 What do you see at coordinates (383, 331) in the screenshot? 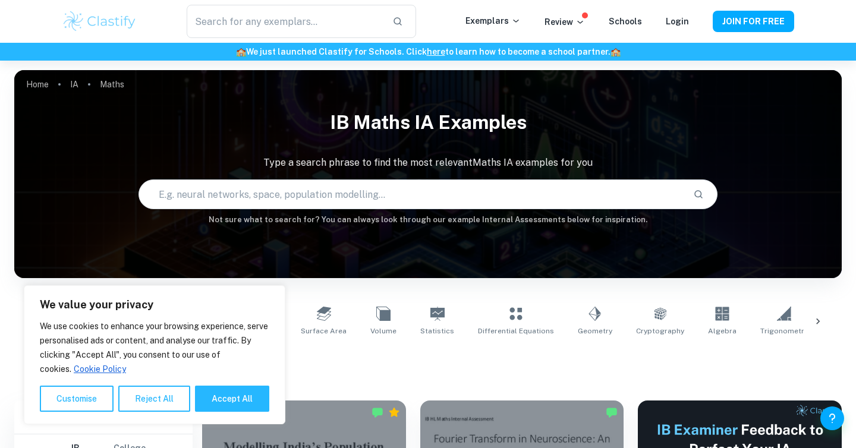
I see `span: Volume` at bounding box center [383, 331].